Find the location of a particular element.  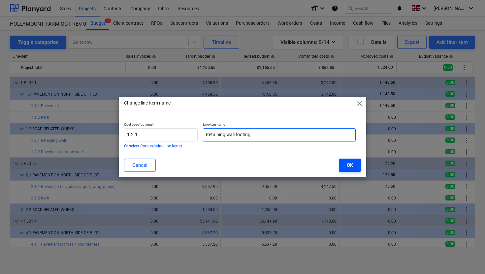

p: Change line-item name is located at coordinates (147, 103).